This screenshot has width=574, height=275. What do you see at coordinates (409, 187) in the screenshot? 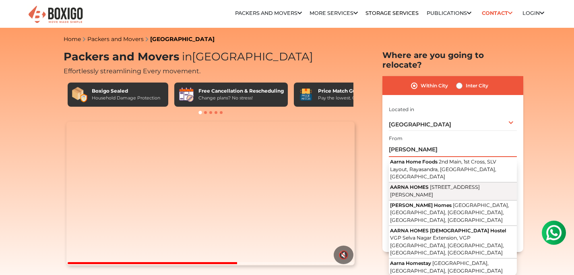
I see `span: AARNA HOMES` at bounding box center [409, 187].